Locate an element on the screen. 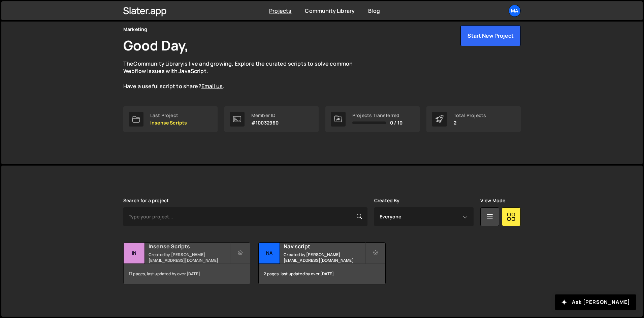  div: Total Projects is located at coordinates (470, 116).